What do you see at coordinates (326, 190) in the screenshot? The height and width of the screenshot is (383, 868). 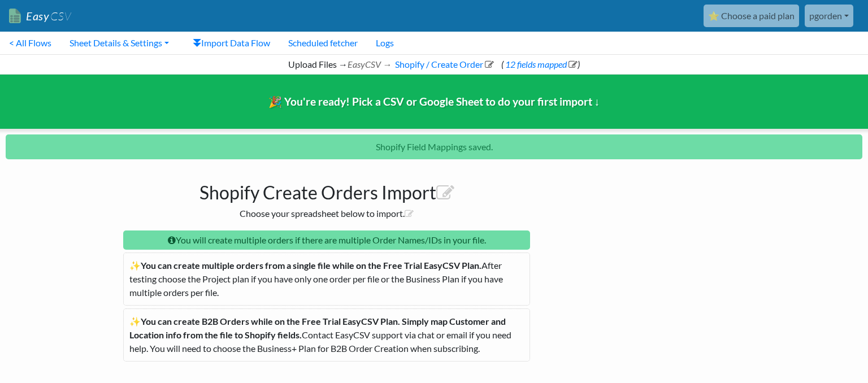 I see `h1: Shopify Create Orders Import` at bounding box center [326, 190].